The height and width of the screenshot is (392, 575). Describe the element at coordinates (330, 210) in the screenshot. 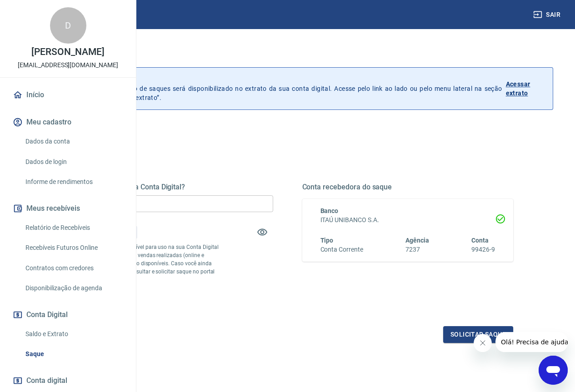

I see `span: Banco` at that location.